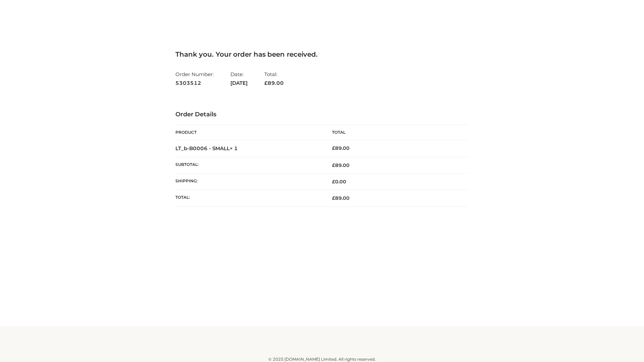 Image resolution: width=644 pixels, height=362 pixels. I want to click on strong: 5303512, so click(195, 83).